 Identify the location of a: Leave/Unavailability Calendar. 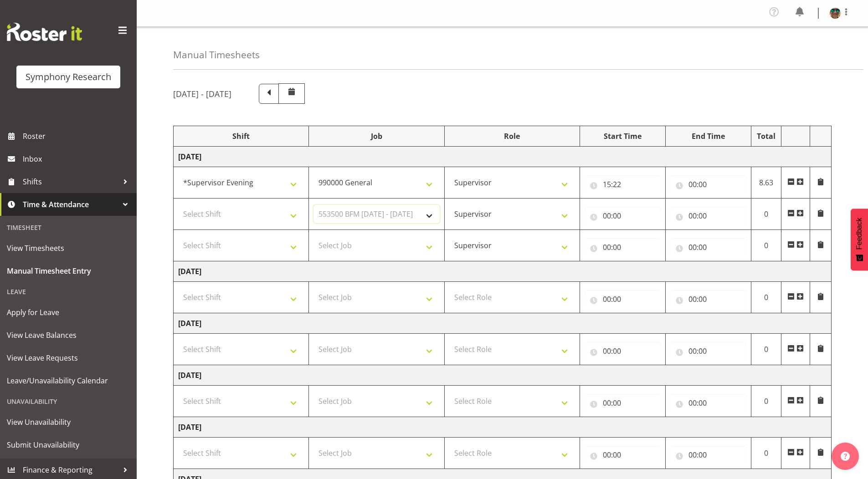
(68, 381).